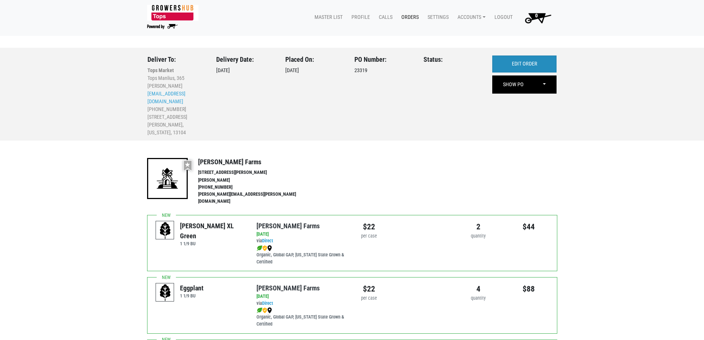 The image size is (704, 340). What do you see at coordinates (513, 85) in the screenshot?
I see `a: SHOW PO` at bounding box center [513, 85].